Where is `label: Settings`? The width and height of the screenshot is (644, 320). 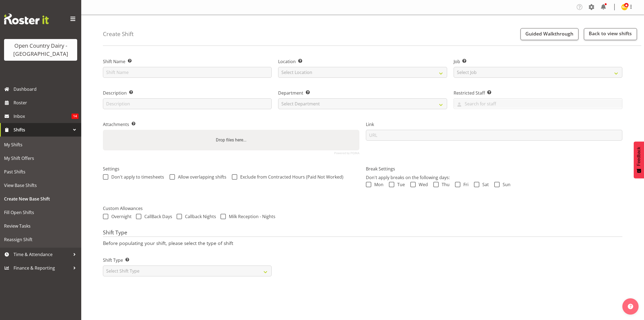
label: Settings is located at coordinates (231, 169).